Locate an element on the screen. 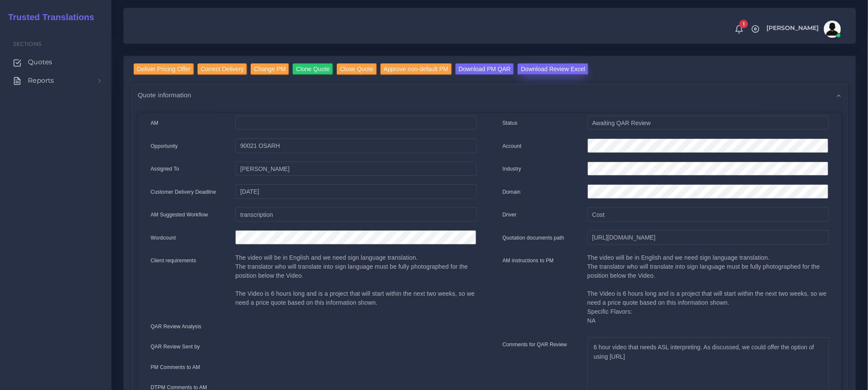 This screenshot has height=390, width=868. span: 1 is located at coordinates (744, 24).